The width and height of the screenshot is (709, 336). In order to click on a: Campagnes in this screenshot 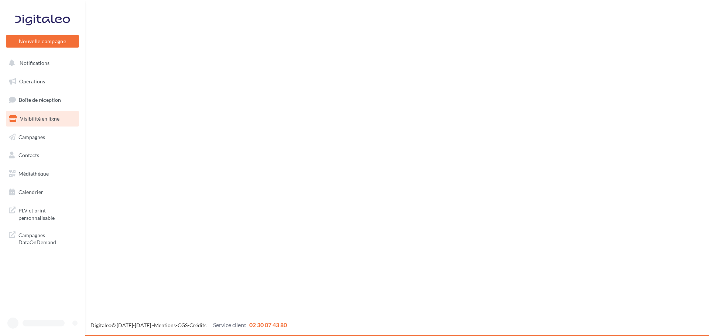, I will do `click(42, 137)`.